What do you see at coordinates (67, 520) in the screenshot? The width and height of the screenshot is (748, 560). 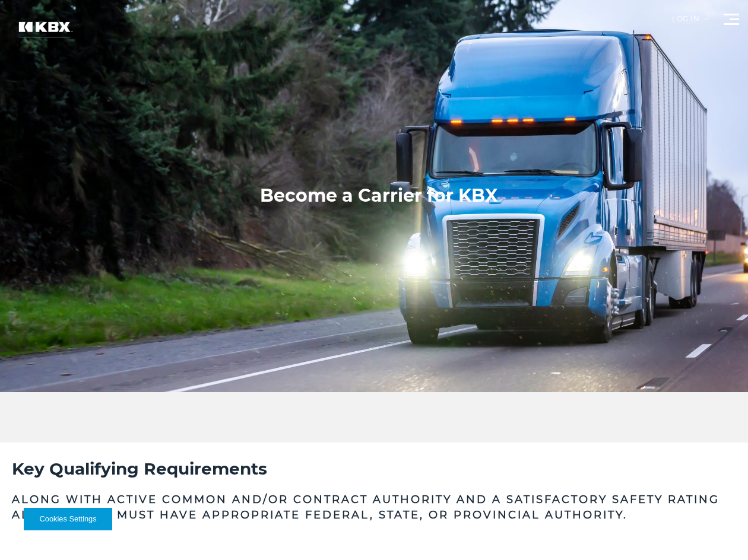 I see `button: Cookies Settings` at bounding box center [67, 520].